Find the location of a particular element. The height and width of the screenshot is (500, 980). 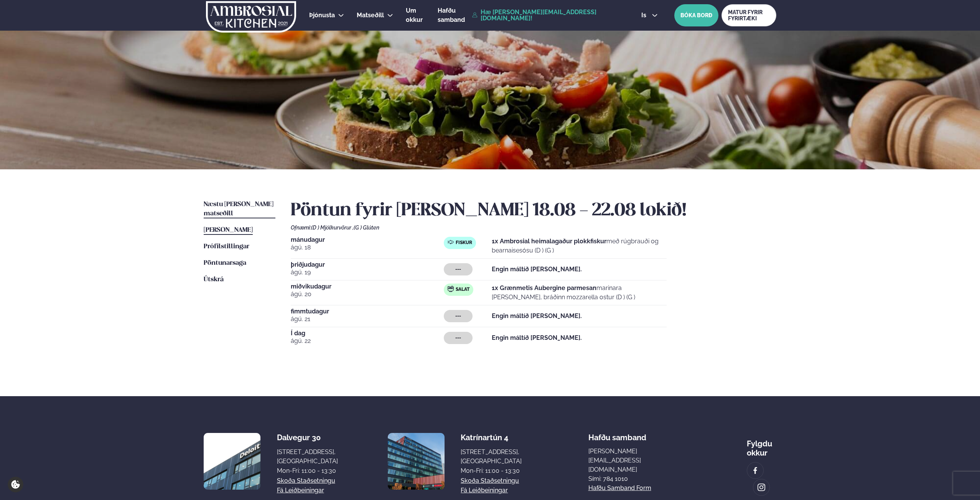

p: með rúgbrauði og bearnaisesósu (D ) (G ) is located at coordinates (579, 247).